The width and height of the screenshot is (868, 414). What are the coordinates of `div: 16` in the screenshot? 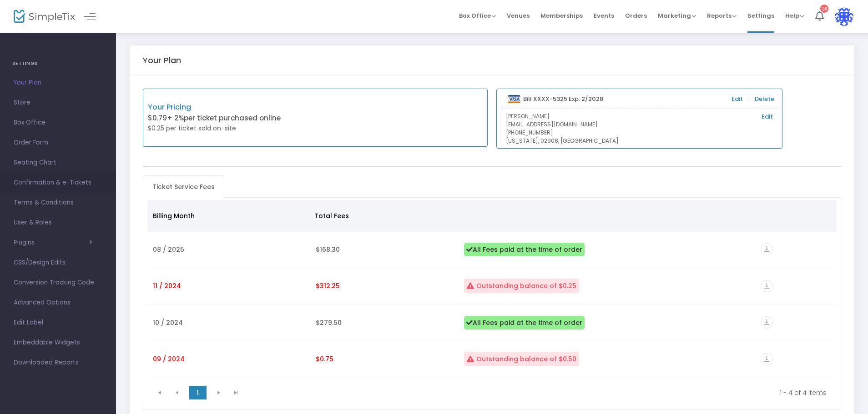 It's located at (825, 9).